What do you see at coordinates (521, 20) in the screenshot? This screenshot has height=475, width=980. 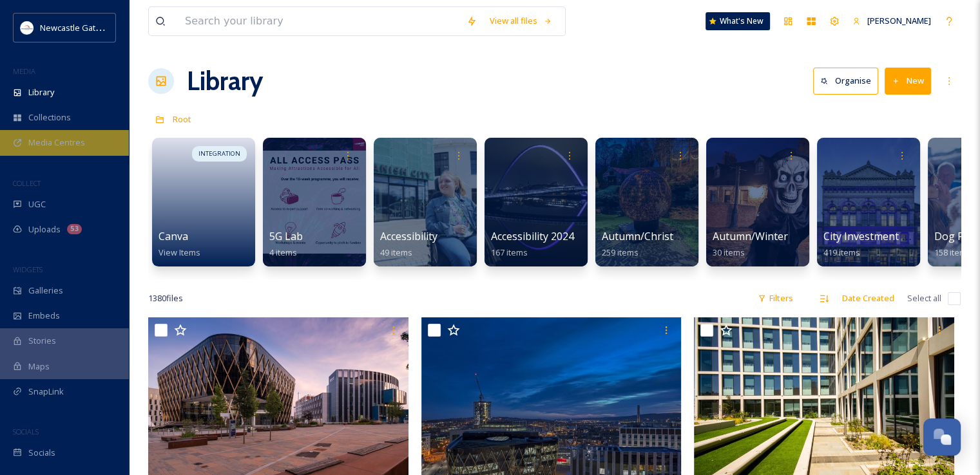 I see `div: View all files` at bounding box center [521, 20].